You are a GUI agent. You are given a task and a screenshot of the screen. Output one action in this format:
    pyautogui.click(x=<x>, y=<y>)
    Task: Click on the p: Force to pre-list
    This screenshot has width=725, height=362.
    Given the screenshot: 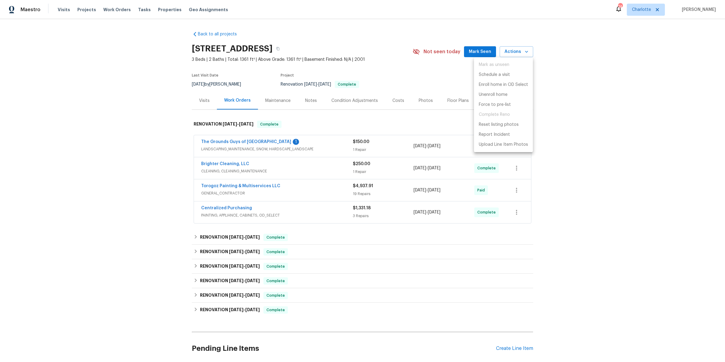 What is the action you would take?
    pyautogui.click(x=495, y=105)
    